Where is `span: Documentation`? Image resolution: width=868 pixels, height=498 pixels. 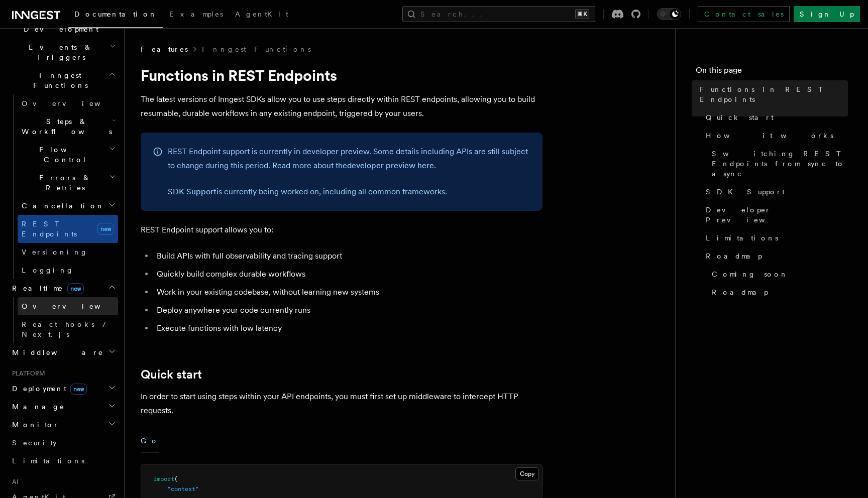 span: Documentation is located at coordinates (116, 14).